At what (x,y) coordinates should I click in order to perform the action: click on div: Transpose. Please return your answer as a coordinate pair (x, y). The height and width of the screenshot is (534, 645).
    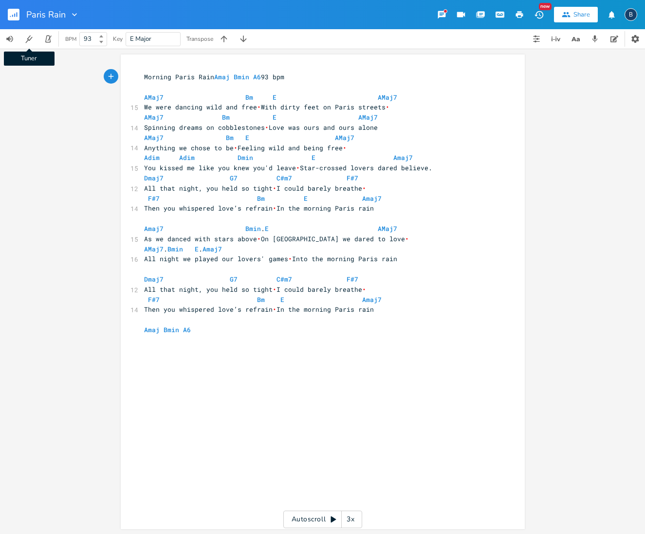
    Looking at the image, I should click on (199, 39).